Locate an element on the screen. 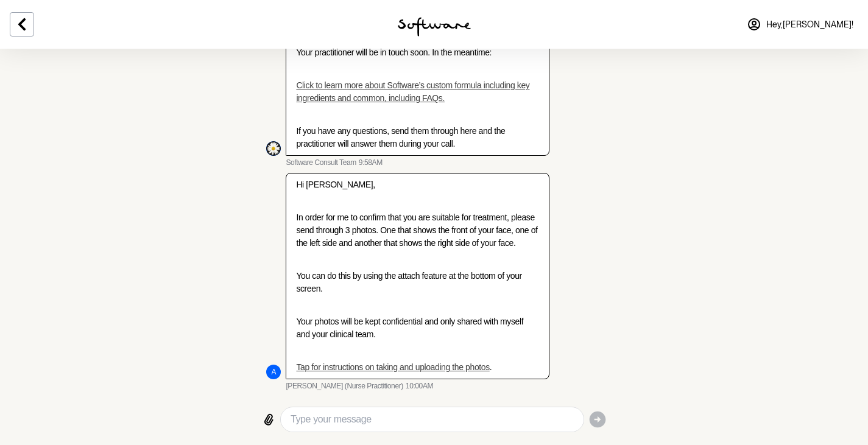  a: Click to learn more about Software’s custom formula including key ingredients and common, includi... is located at coordinates (413, 91).